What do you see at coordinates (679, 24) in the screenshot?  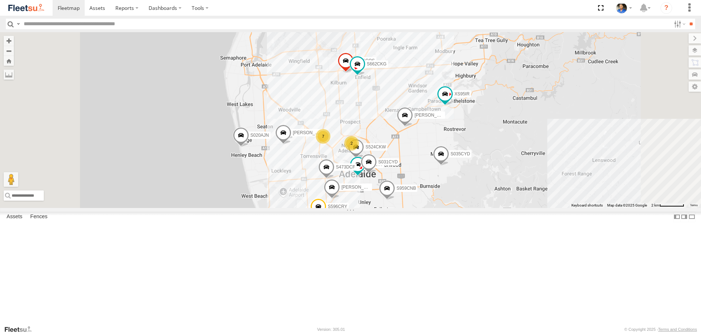 I see `label: Search Filter Options` at bounding box center [679, 24].